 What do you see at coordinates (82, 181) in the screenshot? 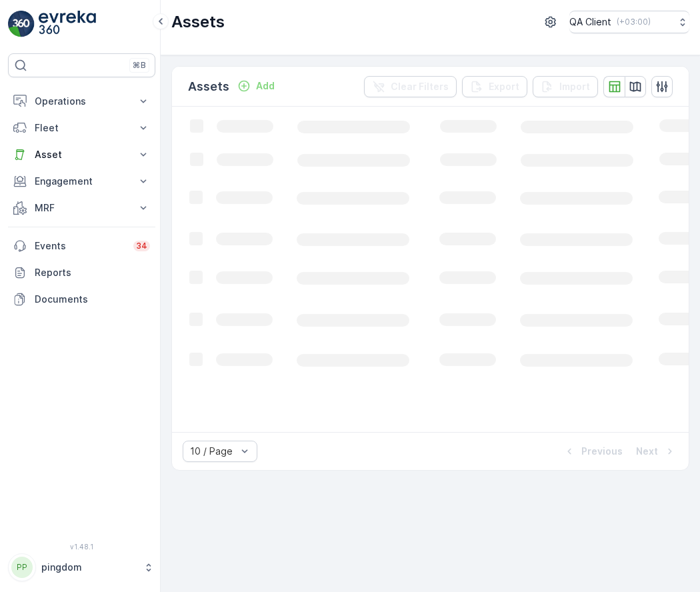
I see `p: Engagement` at bounding box center [82, 181].